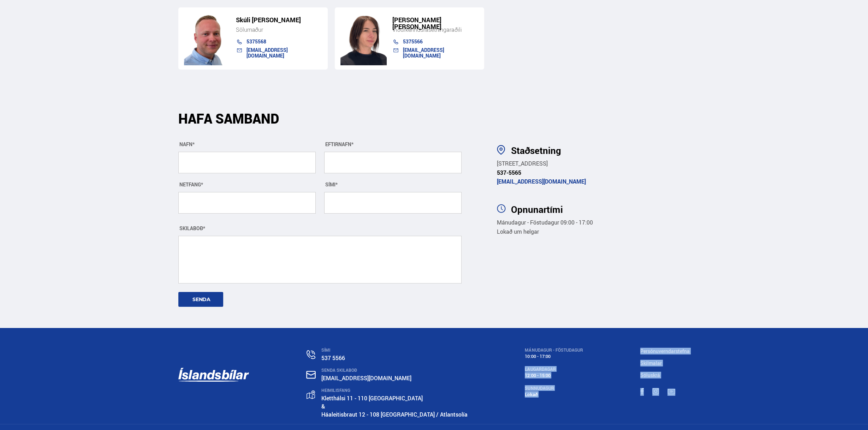 The height and width of the screenshot is (430, 868). Describe the element at coordinates (665, 351) in the screenshot. I see `a: Persónuverndarstefna` at that location.